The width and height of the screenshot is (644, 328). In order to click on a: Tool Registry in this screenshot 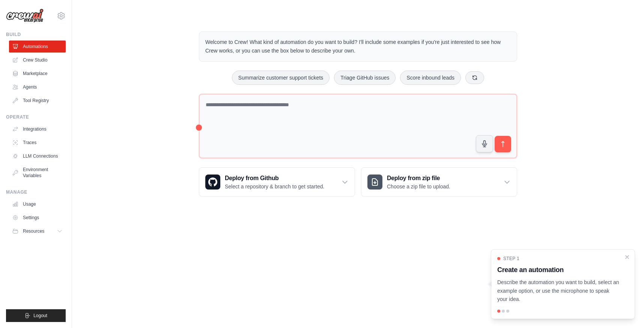, I will do `click(37, 101)`.